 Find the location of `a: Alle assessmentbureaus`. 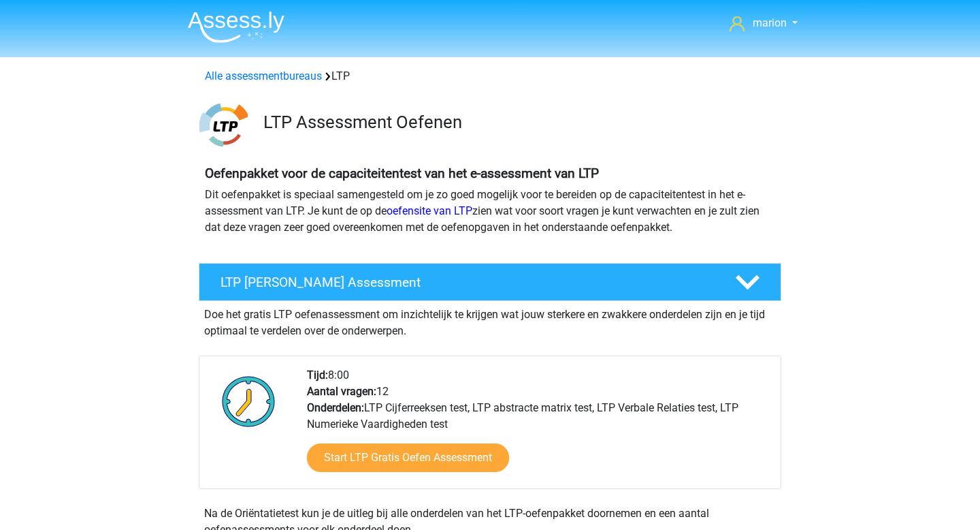

a: Alle assessmentbureaus is located at coordinates (264, 75).